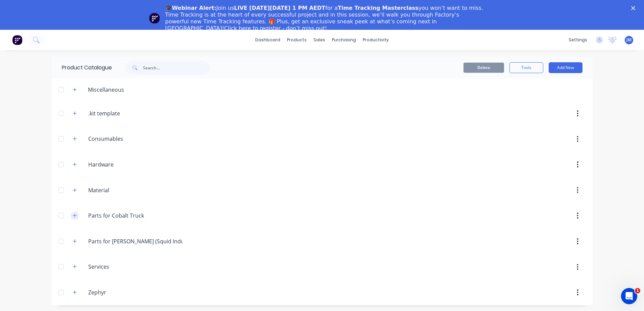 The height and width of the screenshot is (311, 644). What do you see at coordinates (17, 40) in the screenshot?
I see `img: Factory` at bounding box center [17, 40].